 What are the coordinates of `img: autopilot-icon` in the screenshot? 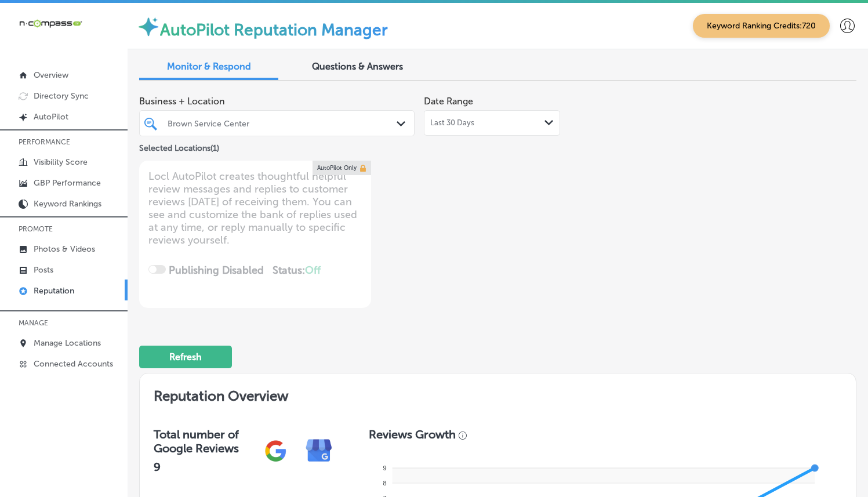 It's located at (148, 27).